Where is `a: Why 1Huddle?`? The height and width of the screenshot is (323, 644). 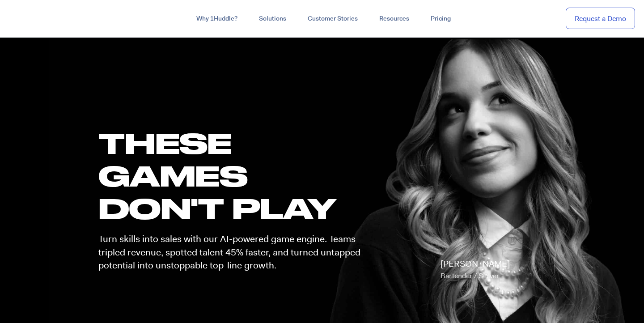 a: Why 1Huddle? is located at coordinates (217, 19).